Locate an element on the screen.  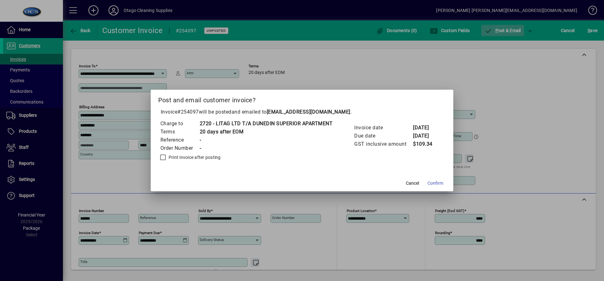
span: and emailed to is located at coordinates (291, 112).